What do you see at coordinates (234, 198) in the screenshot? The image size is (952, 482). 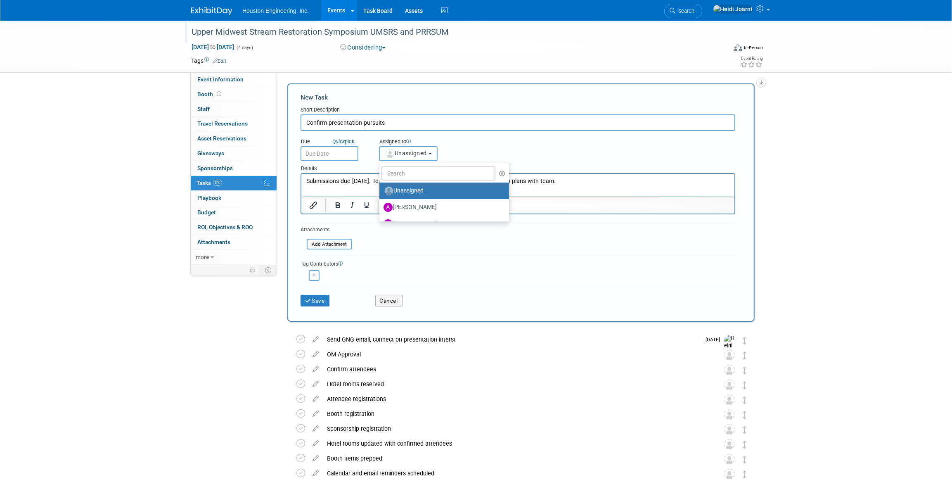 I see `a: Playbook` at bounding box center [234, 198].